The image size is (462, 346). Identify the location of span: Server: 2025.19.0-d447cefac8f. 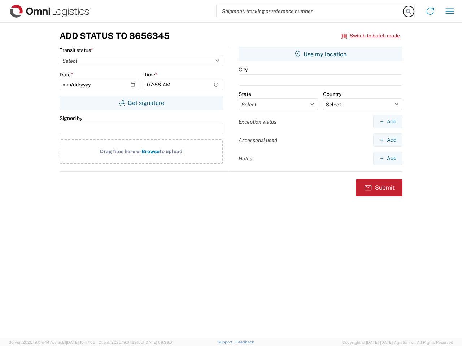
(52, 343).